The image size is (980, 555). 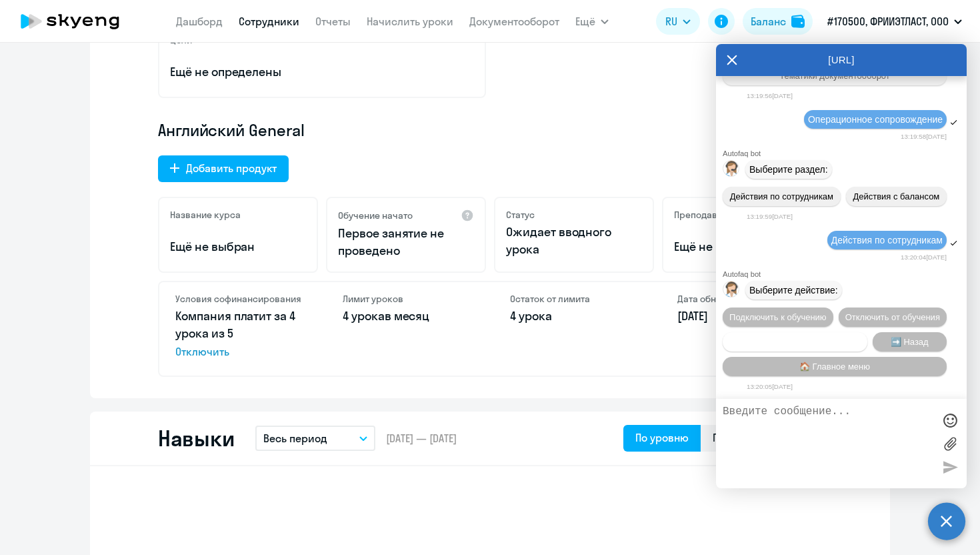 I want to click on p: Весь период, so click(x=296, y=438).